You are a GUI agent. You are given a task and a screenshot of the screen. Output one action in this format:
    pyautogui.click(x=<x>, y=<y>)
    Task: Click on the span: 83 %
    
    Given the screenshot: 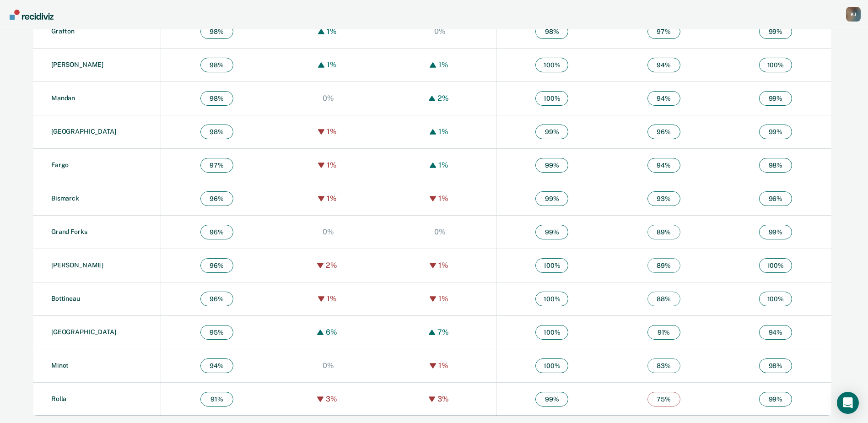 What is the action you would take?
    pyautogui.click(x=664, y=366)
    